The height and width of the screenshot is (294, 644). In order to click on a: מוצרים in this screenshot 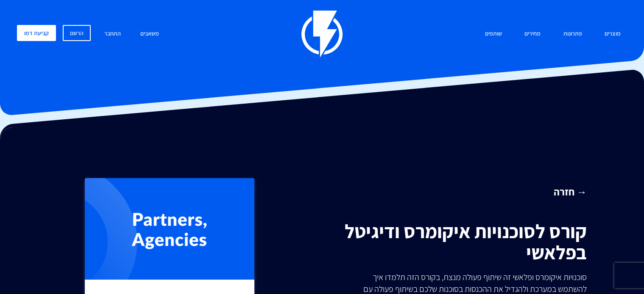, I will do `click(612, 33)`.